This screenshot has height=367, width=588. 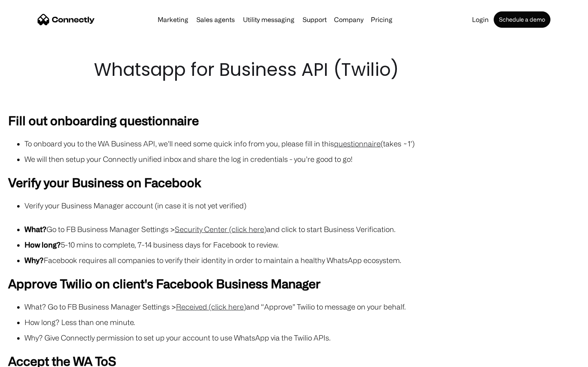 What do you see at coordinates (36, 229) in the screenshot?
I see `strong: What?` at bounding box center [36, 229].